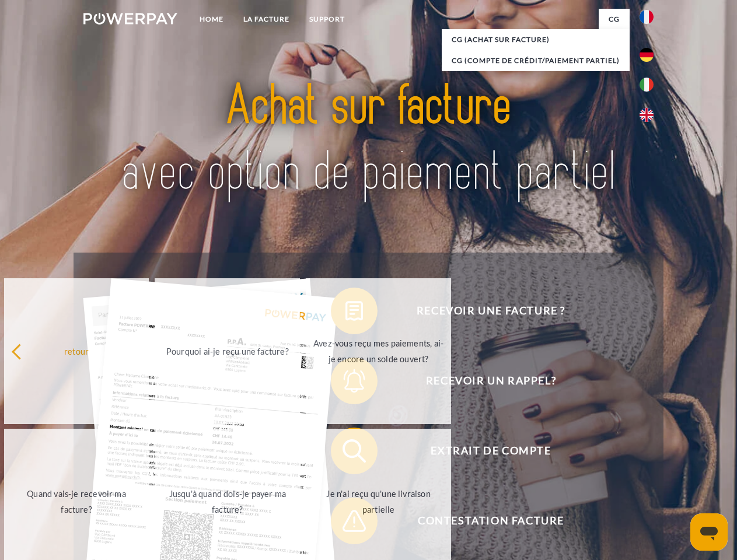 This screenshot has height=560, width=737. What do you see at coordinates (483, 381) in the screenshot?
I see `button: Recevoir un rappel?` at bounding box center [483, 381].